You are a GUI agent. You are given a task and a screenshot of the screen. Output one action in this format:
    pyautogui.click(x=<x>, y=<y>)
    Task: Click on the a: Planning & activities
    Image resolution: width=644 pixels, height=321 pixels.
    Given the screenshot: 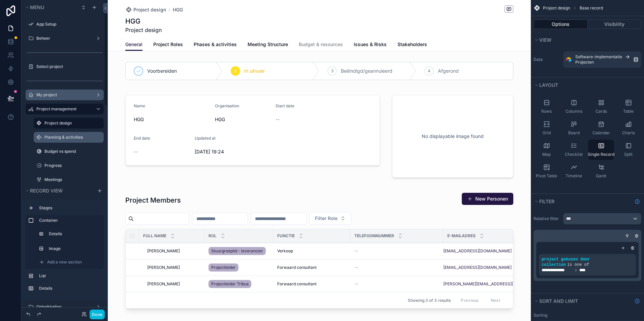 What is the action you would take?
    pyautogui.click(x=72, y=138)
    